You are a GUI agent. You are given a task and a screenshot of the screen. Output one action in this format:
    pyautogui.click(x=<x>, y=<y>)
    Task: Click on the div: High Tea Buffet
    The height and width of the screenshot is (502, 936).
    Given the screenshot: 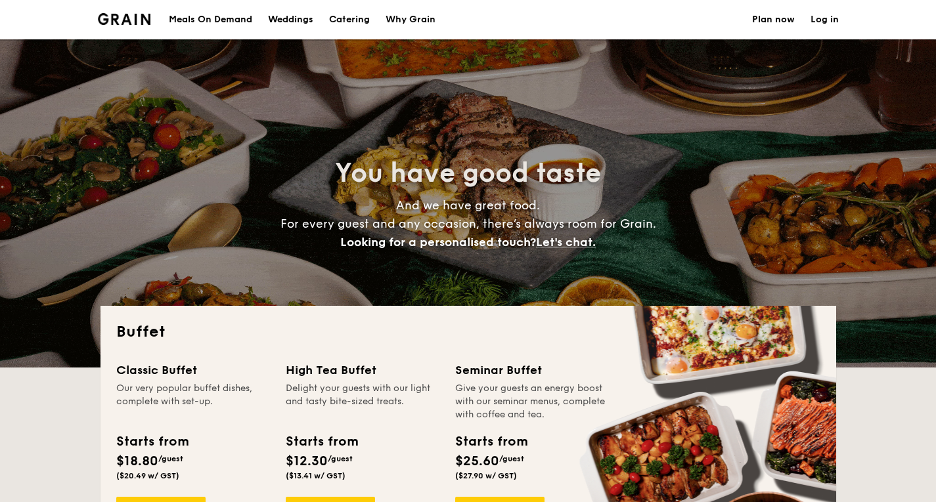 What is the action you would take?
    pyautogui.click(x=362, y=370)
    